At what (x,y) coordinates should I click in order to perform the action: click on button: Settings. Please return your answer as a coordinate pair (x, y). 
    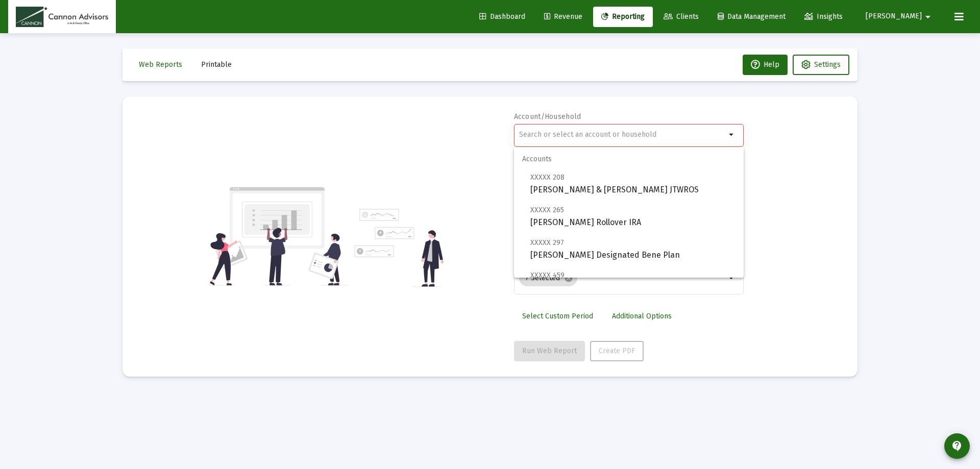
    Looking at the image, I should click on (821, 65).